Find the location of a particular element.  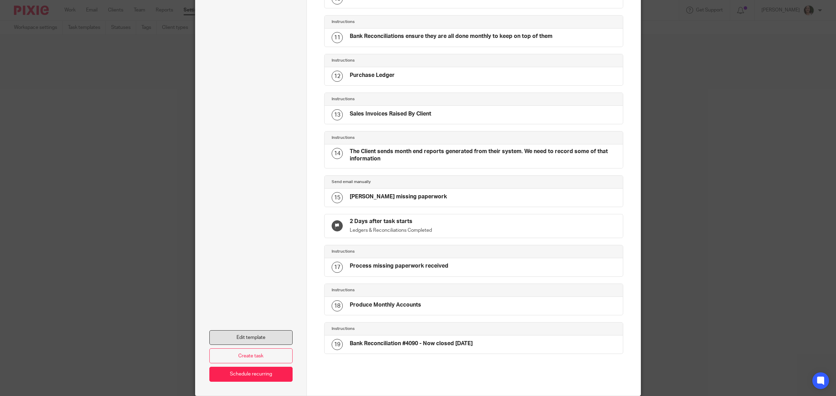

div: 19 is located at coordinates (337, 345).